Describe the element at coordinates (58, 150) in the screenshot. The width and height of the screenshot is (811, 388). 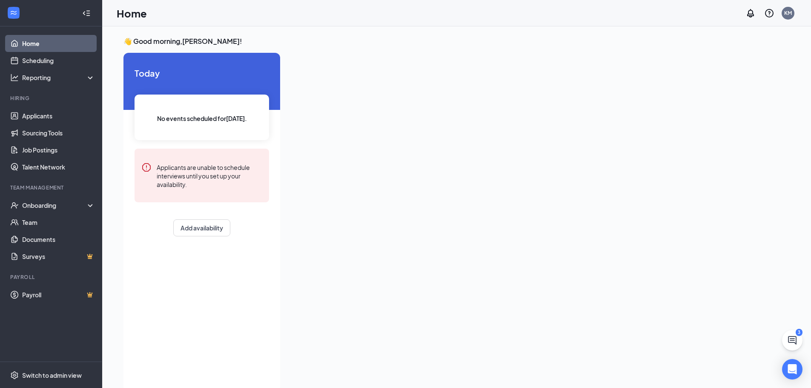
I see `a: Job Postings` at that location.